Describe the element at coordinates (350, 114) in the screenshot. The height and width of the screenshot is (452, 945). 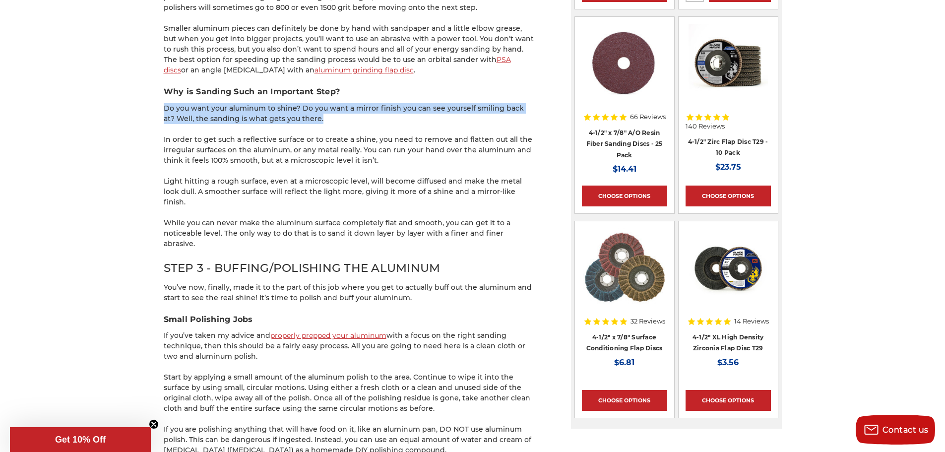
I see `p: Do you want your aluminum to shine? Do you want a mirror finish you can see yourself smiling back...` at that location.